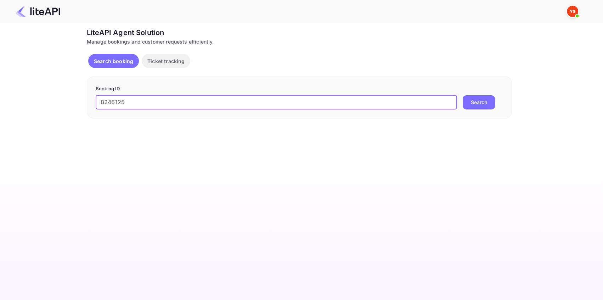 This screenshot has width=603, height=300. What do you see at coordinates (299, 33) in the screenshot?
I see `div: LiteAPI Agent Solution` at bounding box center [299, 33].